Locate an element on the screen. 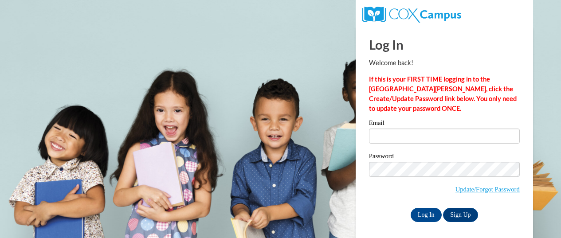 This screenshot has width=561, height=238. input: Log In is located at coordinates (426, 215).